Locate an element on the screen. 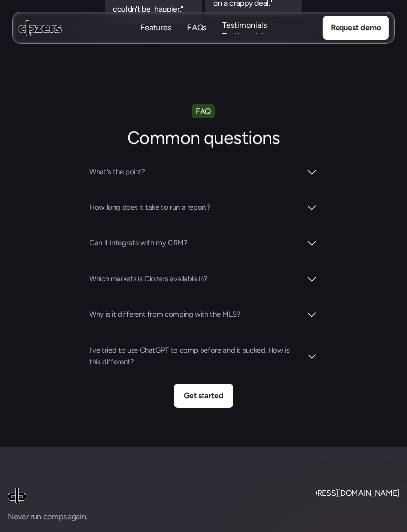  h3: I've tried to use ChatGPT to comp before and it sucked. How is this different? is located at coordinates (195, 356).